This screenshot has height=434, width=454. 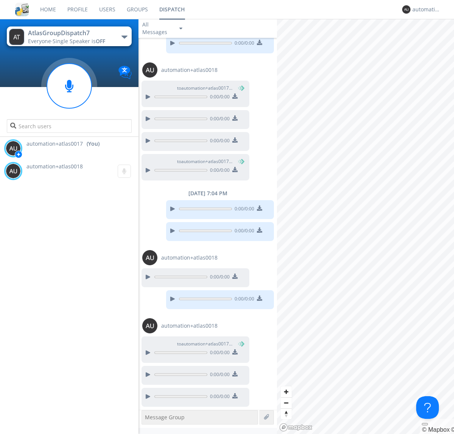 I want to click on span: Zoom out, so click(x=286, y=403).